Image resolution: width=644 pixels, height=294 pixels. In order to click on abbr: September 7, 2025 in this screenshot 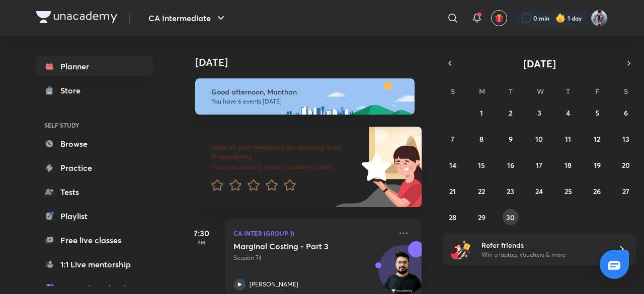, I will do `click(452, 139)`.